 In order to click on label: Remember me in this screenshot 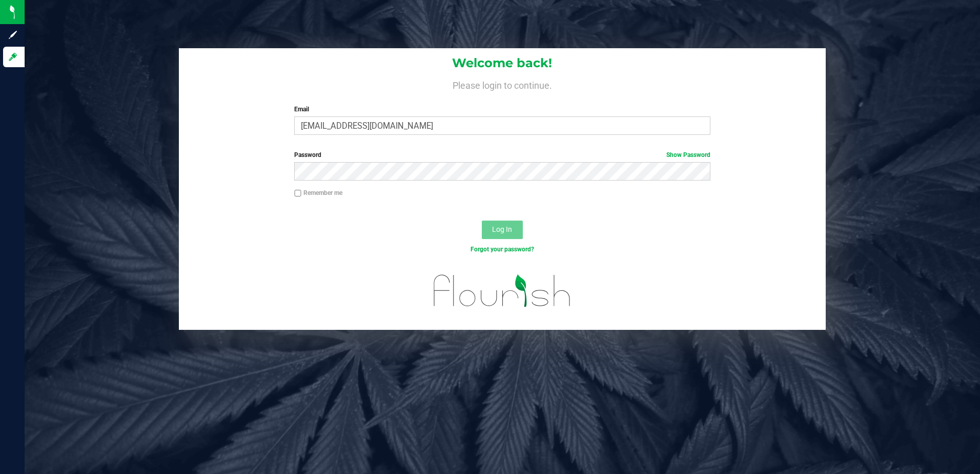, I will do `click(319, 193)`.